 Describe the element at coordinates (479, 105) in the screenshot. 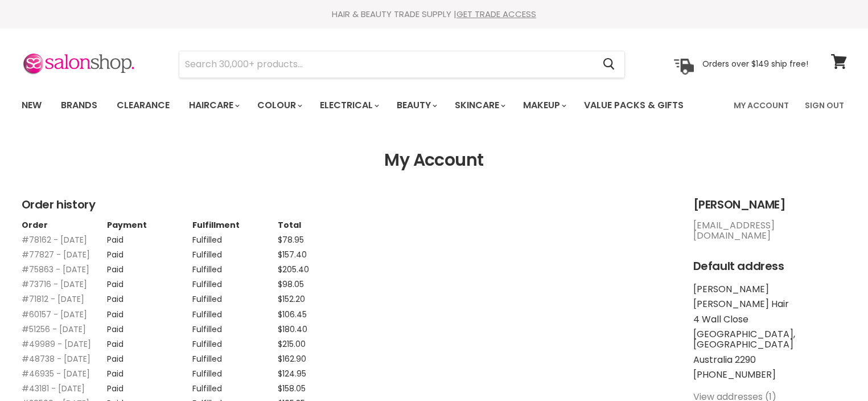

I see `a: Skincare` at that location.